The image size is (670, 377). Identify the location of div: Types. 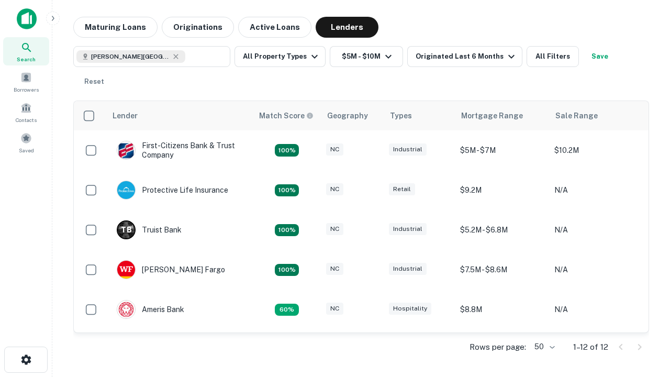
(401, 116).